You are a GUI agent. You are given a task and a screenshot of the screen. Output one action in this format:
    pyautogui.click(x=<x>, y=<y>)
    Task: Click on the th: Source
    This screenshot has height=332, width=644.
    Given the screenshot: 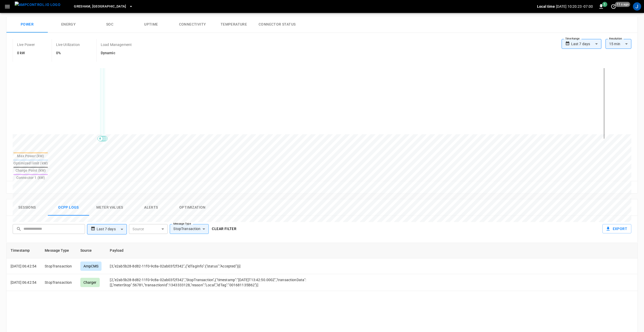 What is the action you would take?
    pyautogui.click(x=91, y=251)
    